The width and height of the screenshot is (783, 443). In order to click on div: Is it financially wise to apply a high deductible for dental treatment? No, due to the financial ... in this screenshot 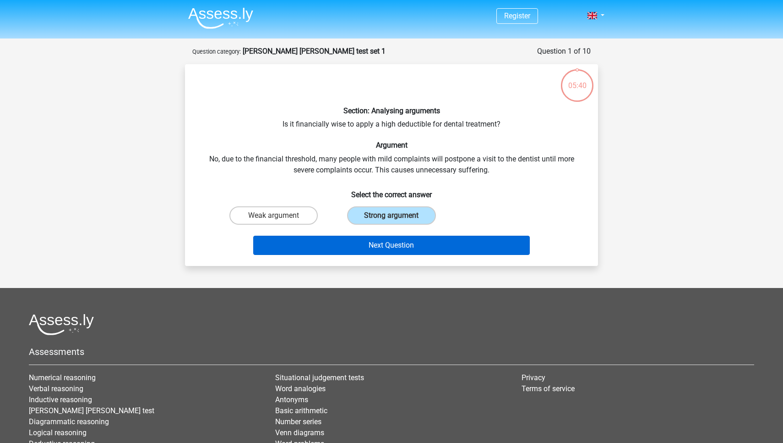, I will do `click(392, 165)`.